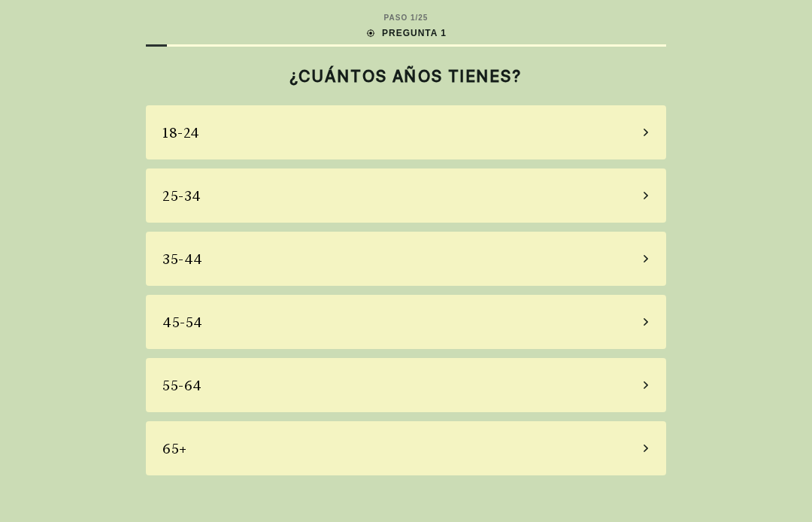 Image resolution: width=812 pixels, height=522 pixels. Describe the element at coordinates (183, 322) in the screenshot. I see `div: 45-54` at that location.